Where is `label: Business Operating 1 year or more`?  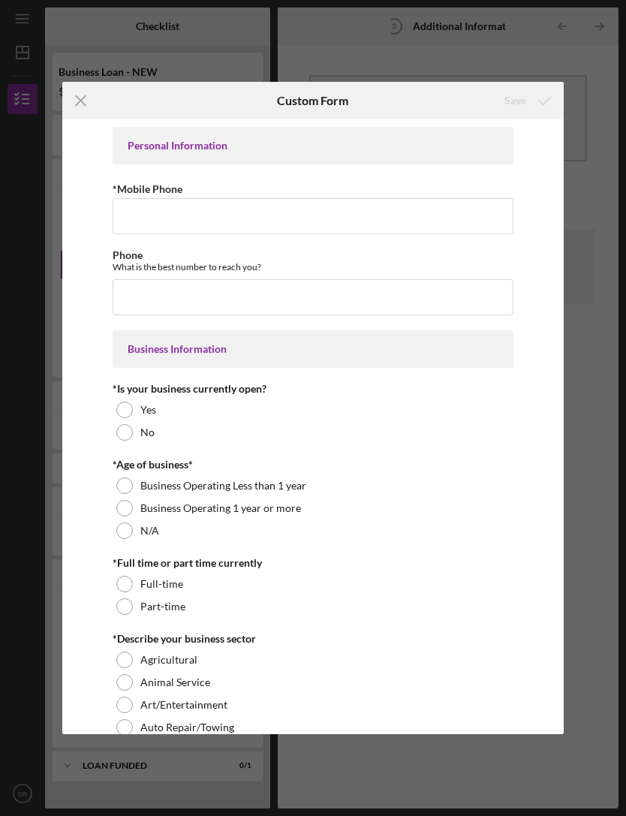
label: Business Operating 1 year or more is located at coordinates (221, 508).